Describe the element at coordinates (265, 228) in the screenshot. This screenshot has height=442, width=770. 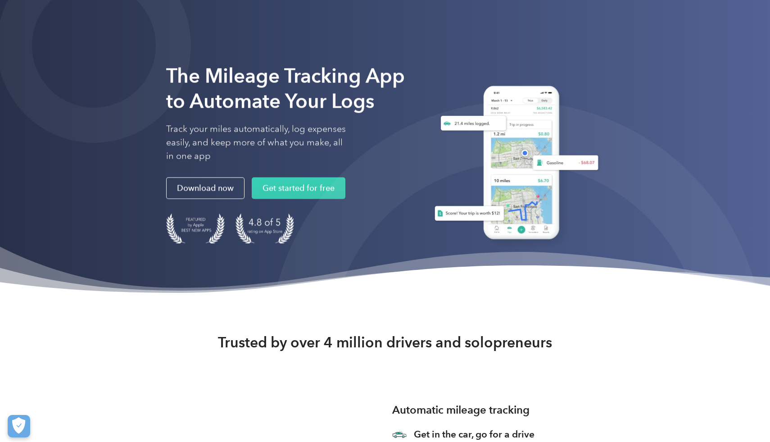
I see `img: 4.9 out of 5 stars on the app store` at that location.